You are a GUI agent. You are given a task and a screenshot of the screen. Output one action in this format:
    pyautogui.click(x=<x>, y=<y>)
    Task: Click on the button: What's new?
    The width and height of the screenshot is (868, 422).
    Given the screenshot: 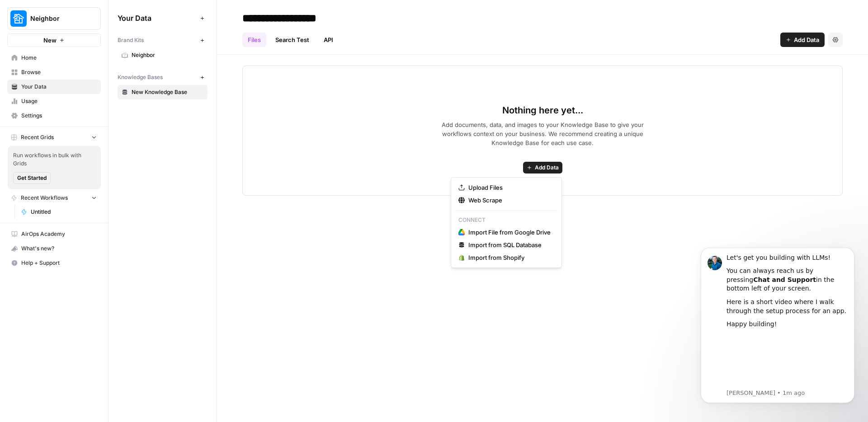 What is the action you would take?
    pyautogui.click(x=54, y=249)
    